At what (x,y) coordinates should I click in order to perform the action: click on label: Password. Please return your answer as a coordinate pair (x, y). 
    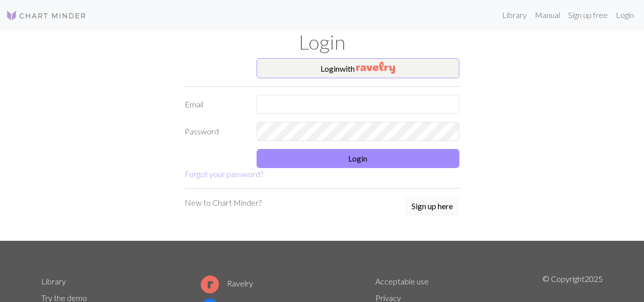
    Looking at the image, I should click on (214, 132).